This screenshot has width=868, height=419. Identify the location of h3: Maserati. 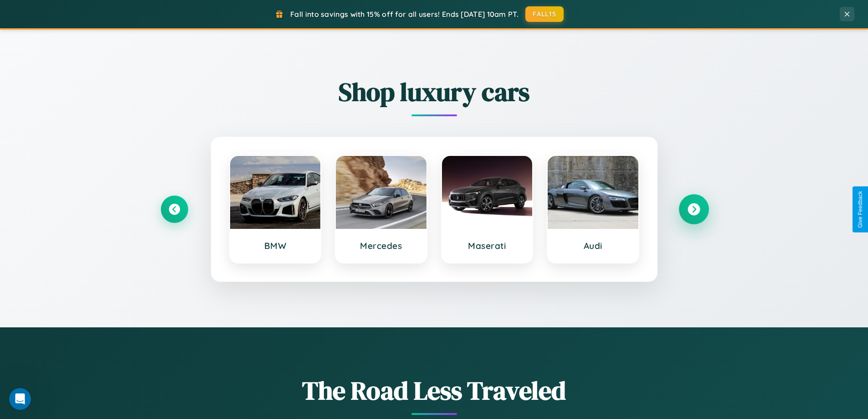
(487, 245).